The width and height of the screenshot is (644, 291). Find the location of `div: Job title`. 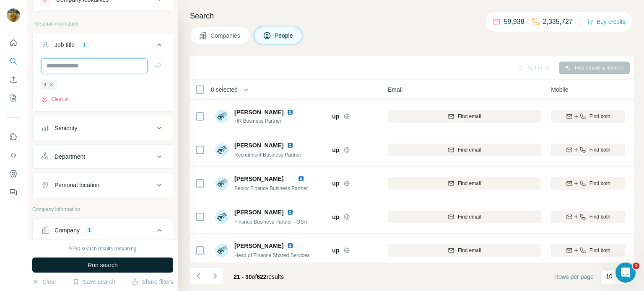

div: Job title is located at coordinates (64, 45).